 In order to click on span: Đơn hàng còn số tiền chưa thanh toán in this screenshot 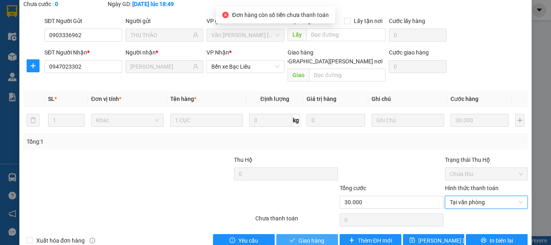, I will do `click(280, 15)`.